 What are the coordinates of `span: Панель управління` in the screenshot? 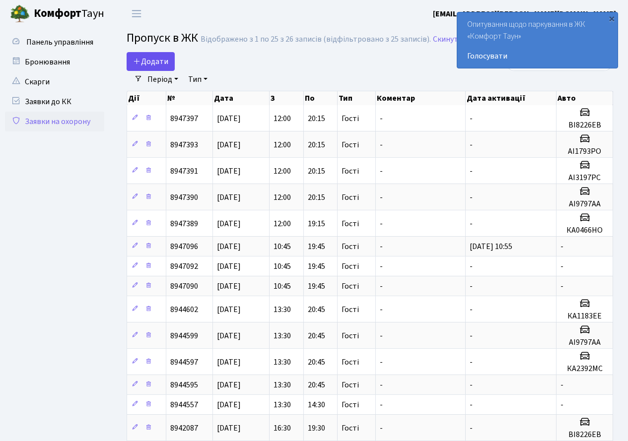 It's located at (60, 42).